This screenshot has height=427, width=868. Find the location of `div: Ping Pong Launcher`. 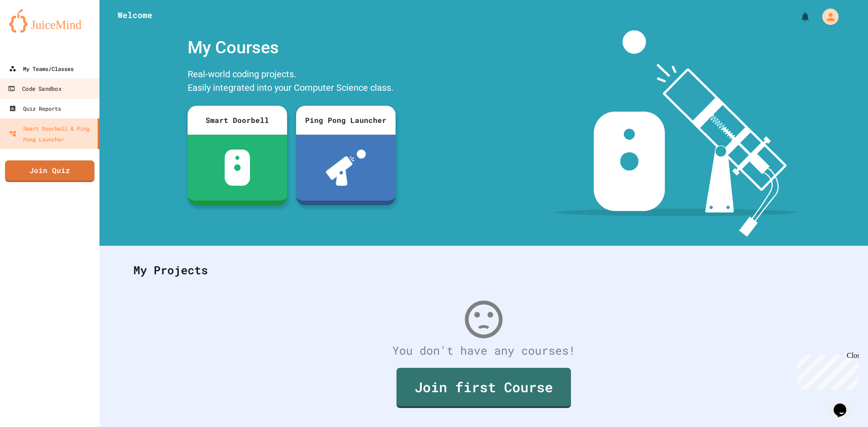

div: Ping Pong Launcher is located at coordinates (346, 120).